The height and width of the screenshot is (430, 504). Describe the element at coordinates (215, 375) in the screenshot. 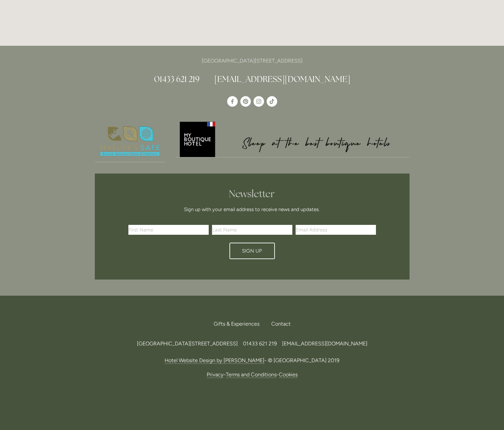

I see `a: Privacy` at that location.